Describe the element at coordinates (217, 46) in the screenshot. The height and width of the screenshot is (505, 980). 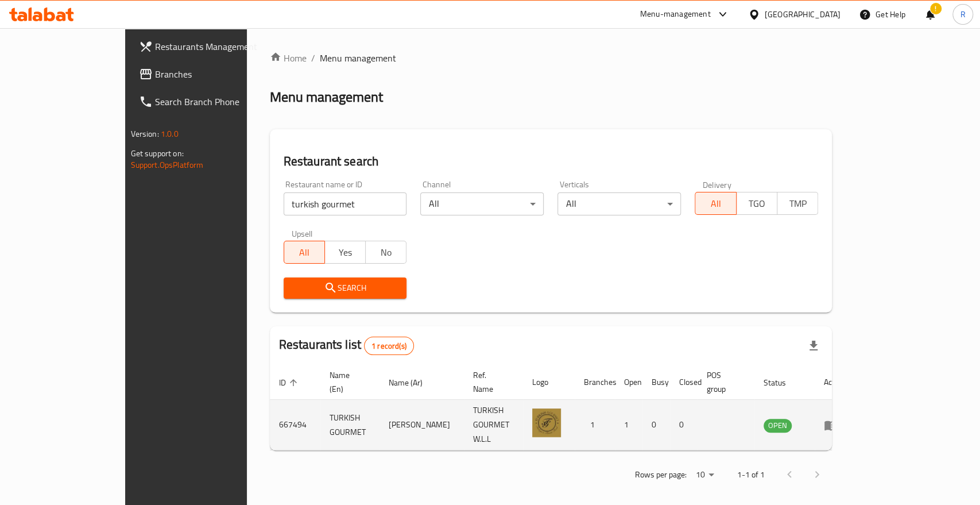
I see `span: Restaurants Management` at that location.